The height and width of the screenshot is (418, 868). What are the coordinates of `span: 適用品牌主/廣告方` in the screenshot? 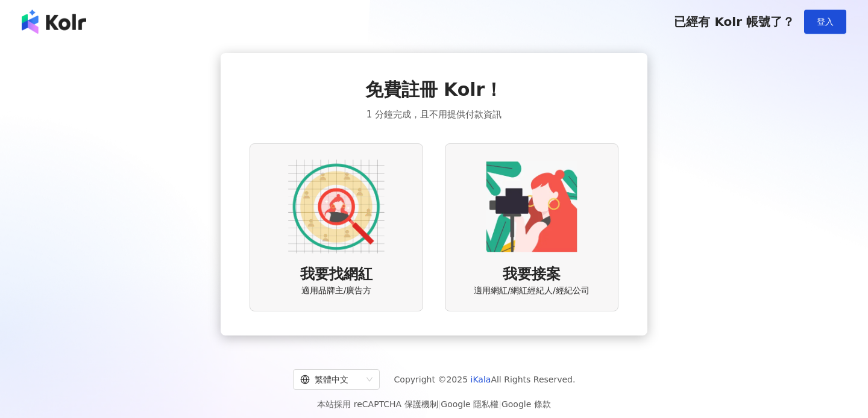 It's located at (337, 291).